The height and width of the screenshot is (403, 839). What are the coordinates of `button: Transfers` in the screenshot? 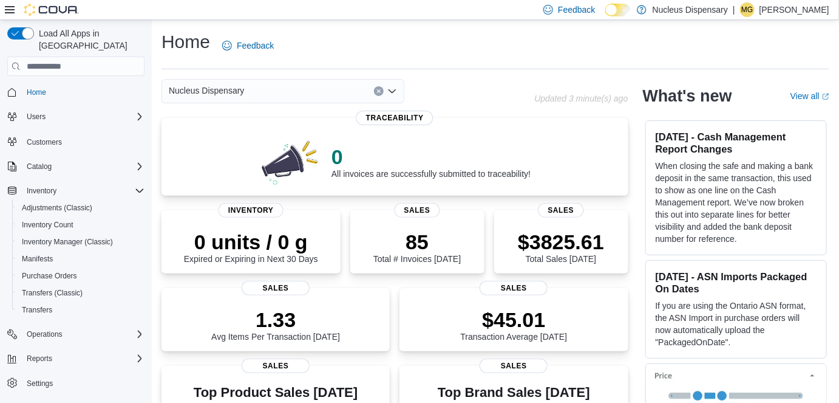 It's located at (81, 310).